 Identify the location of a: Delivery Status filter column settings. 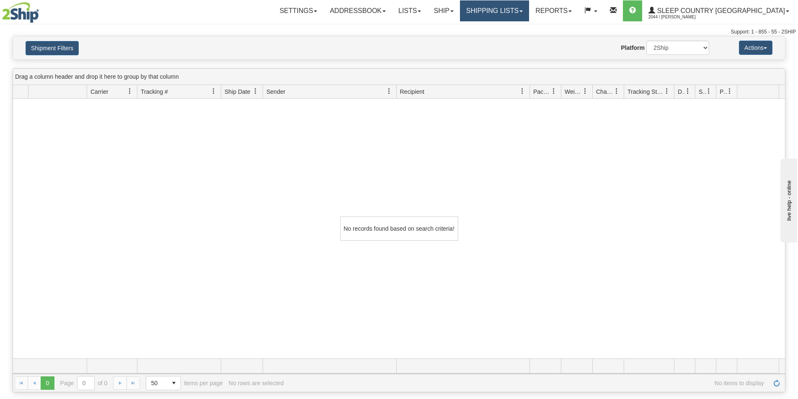
(688, 91).